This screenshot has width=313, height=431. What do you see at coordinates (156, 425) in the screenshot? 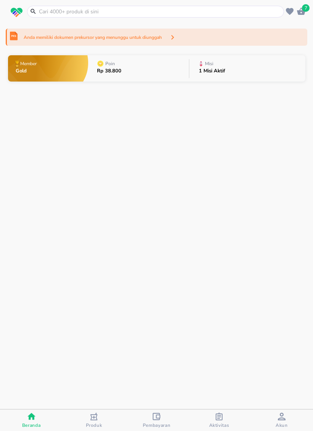
I see `span: Pembayaran` at bounding box center [156, 425].